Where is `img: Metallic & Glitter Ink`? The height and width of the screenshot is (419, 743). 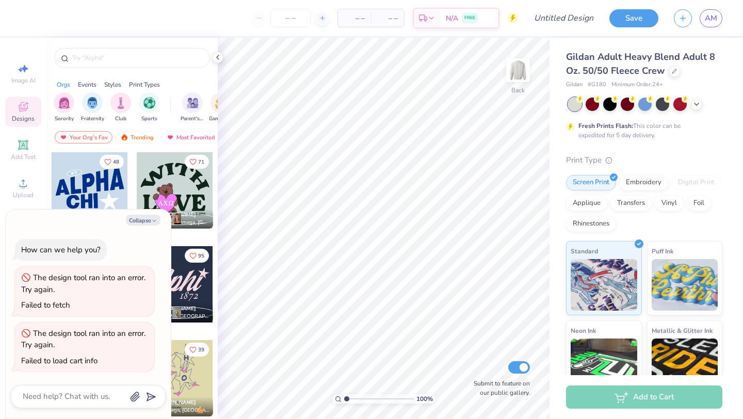
img: Metallic & Glitter Ink is located at coordinates (685, 364).